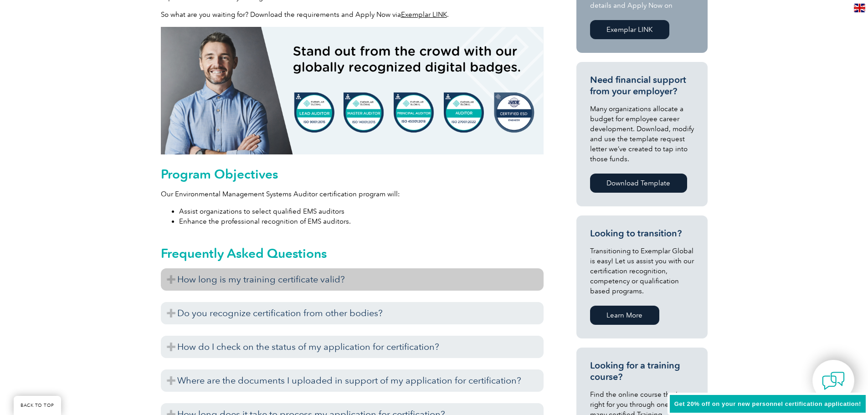  Describe the element at coordinates (642, 233) in the screenshot. I see `h3: Looking to transition?` at that location.